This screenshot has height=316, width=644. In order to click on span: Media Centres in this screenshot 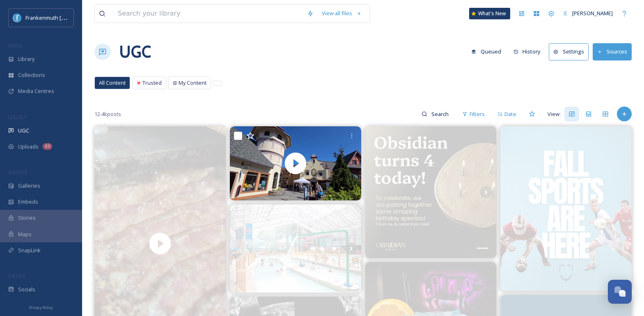, I will do `click(36, 91)`.